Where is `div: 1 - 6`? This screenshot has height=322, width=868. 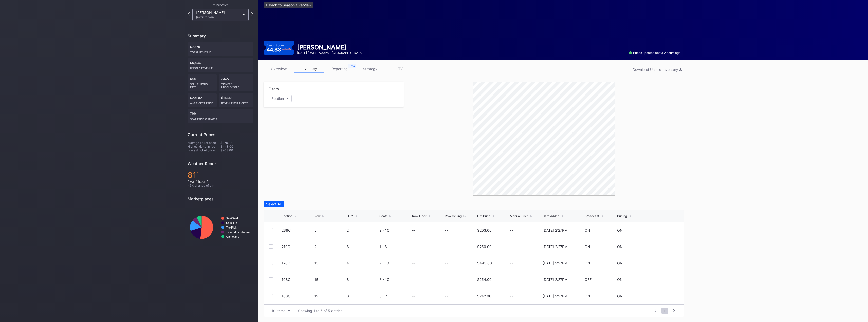
div: 1 - 6 is located at coordinates (395, 247).